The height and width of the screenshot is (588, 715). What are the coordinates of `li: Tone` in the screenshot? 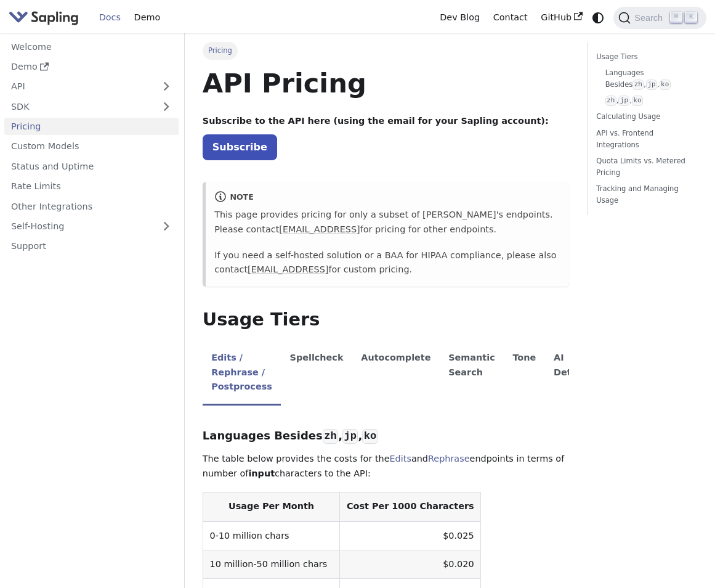 It's located at (524, 373).